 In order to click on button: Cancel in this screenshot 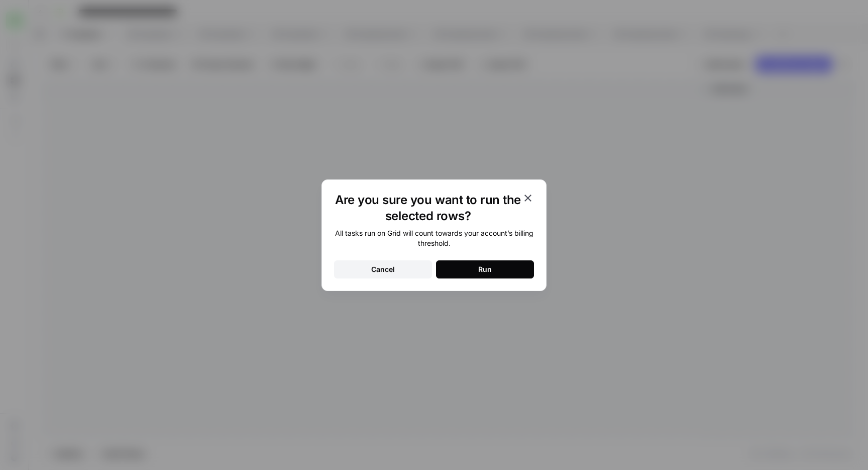, I will do `click(383, 269)`.